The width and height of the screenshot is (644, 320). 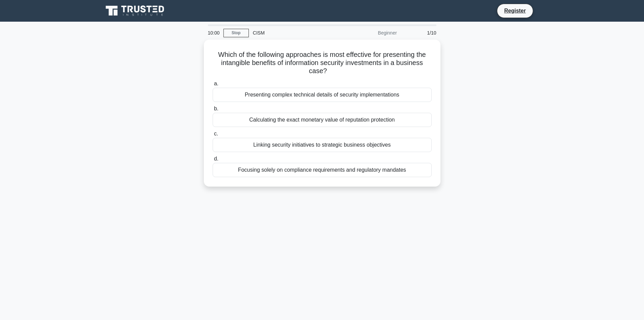 What do you see at coordinates (322, 119) in the screenshot?
I see `div: Calculating the exact monetary value of reputation protection` at bounding box center [322, 119].